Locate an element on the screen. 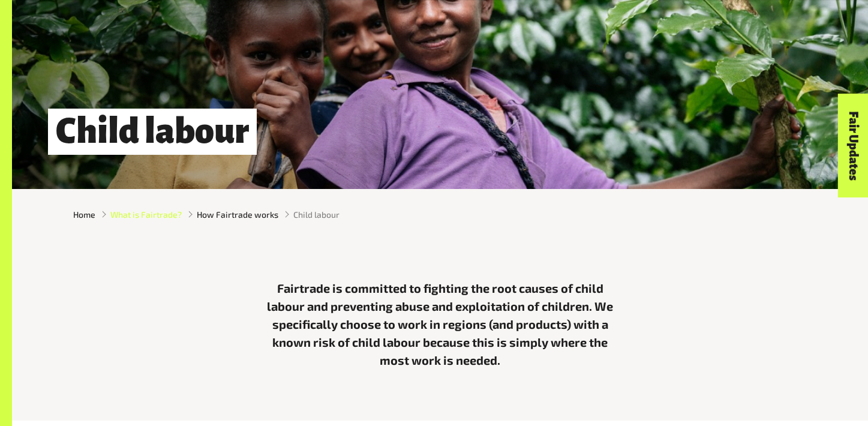 The image size is (868, 426). span: How Fairtrade works is located at coordinates (237, 215).